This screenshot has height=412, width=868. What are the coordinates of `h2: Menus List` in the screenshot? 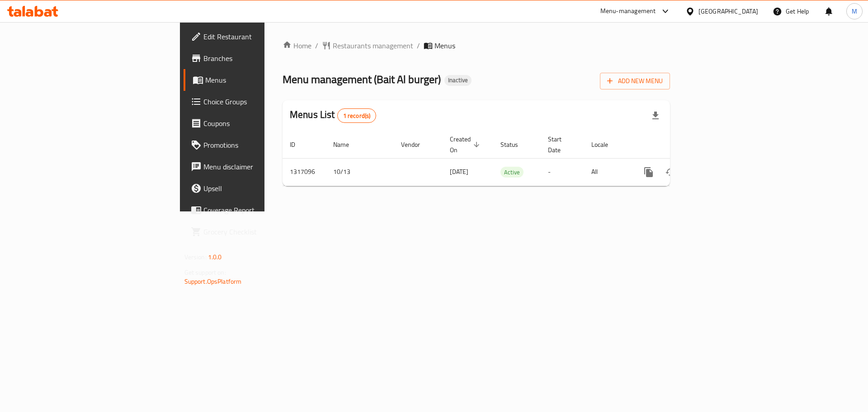 It's located at (333, 115).